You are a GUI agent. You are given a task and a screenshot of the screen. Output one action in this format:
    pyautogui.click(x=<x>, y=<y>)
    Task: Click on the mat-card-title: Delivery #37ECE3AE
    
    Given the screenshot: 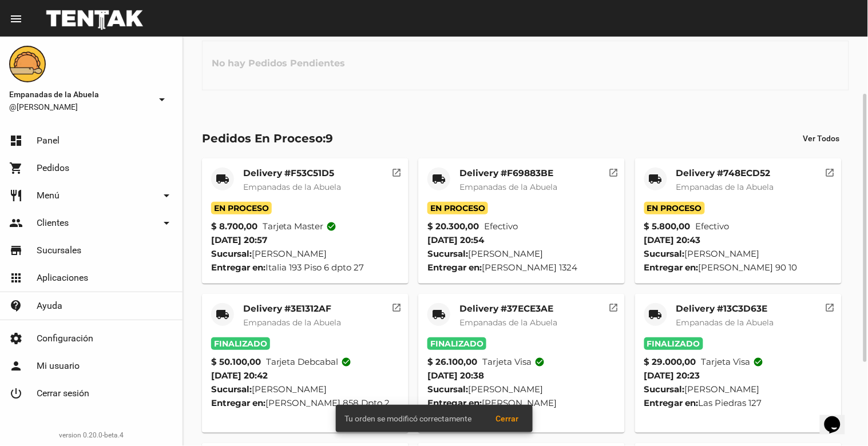 What is the action you would take?
    pyautogui.click(x=508, y=309)
    